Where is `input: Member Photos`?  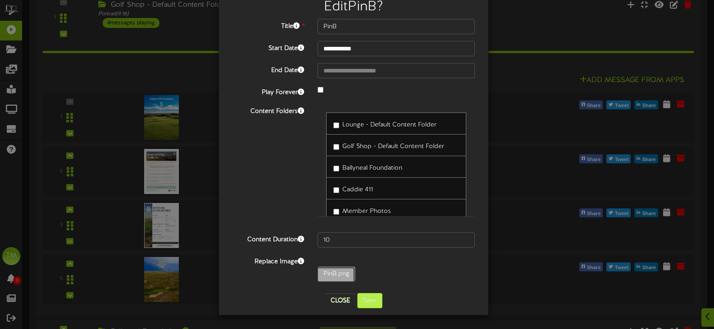 input: Member Photos is located at coordinates (336, 212).